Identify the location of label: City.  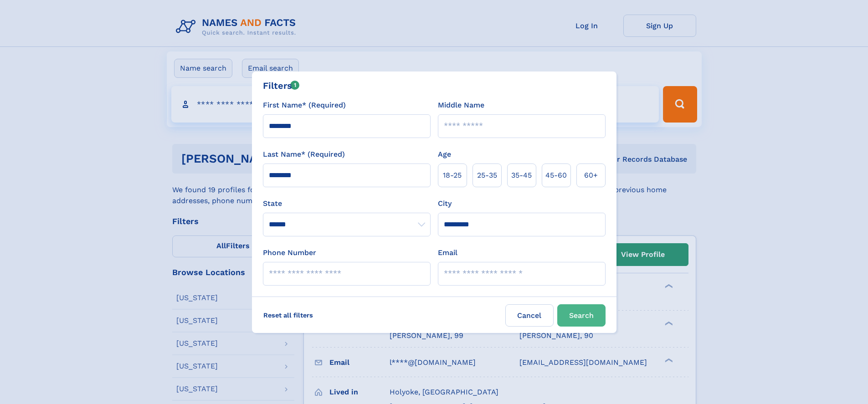
(445, 204).